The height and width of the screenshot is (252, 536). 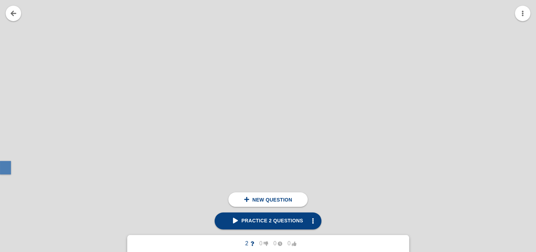 I want to click on span: New question, so click(x=272, y=200).